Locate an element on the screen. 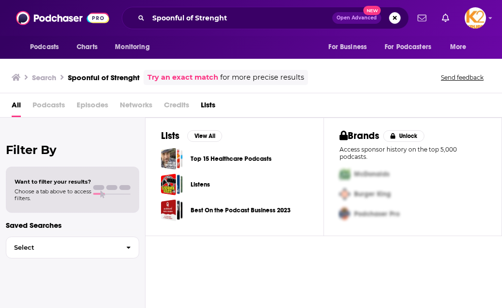  button: Send feedback is located at coordinates (462, 77).